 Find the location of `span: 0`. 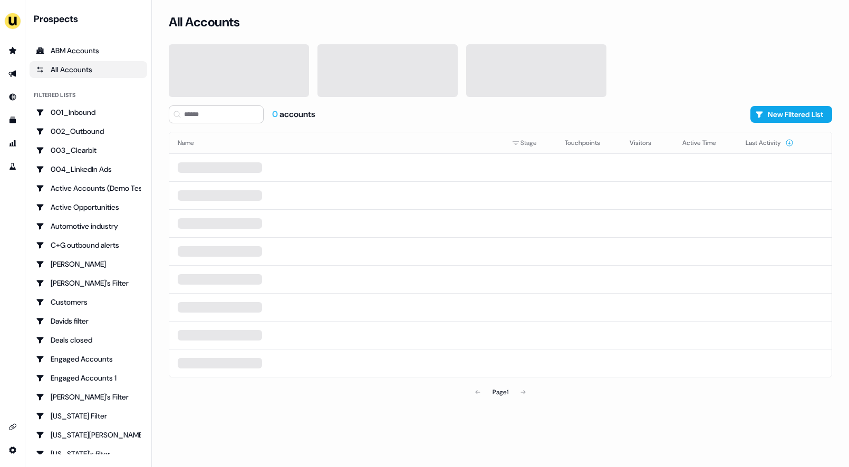

span: 0 is located at coordinates (276, 114).